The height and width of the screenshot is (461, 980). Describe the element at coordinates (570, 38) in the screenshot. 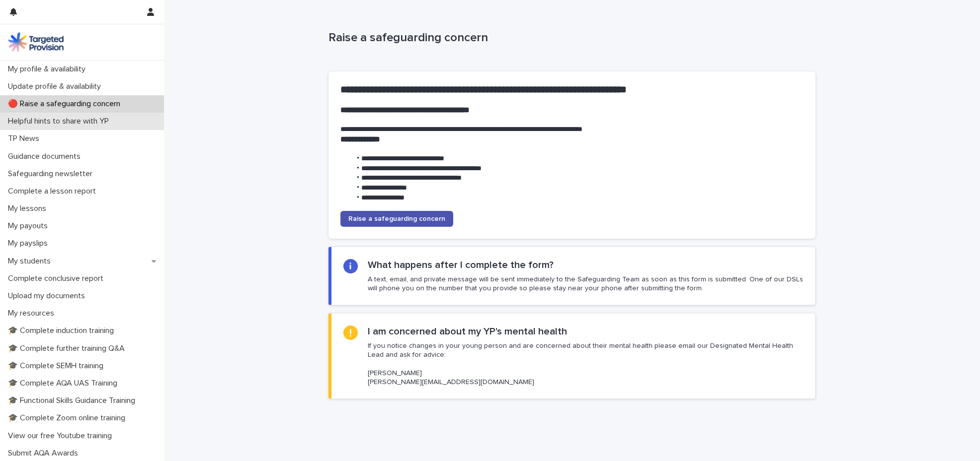

I see `p: Raise a safeguarding concern` at that location.